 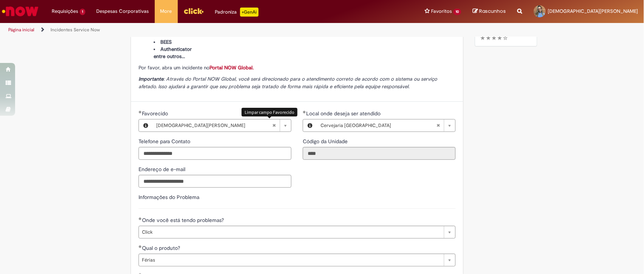 What do you see at coordinates (169, 197) in the screenshot?
I see `label: Informações do Problema` at bounding box center [169, 197].